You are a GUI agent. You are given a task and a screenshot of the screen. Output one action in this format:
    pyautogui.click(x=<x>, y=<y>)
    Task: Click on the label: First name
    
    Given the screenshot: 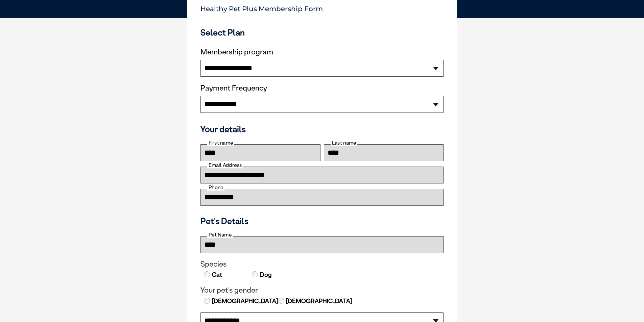 What is the action you would take?
    pyautogui.click(x=220, y=143)
    